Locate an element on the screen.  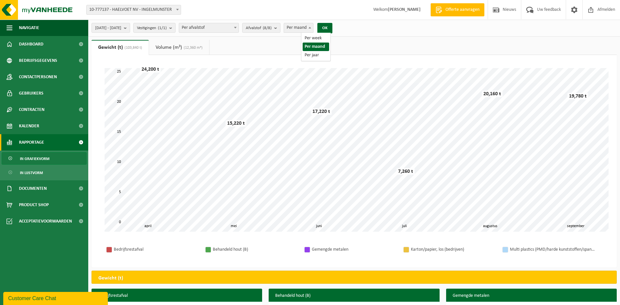
span: (103,840 t) is located at coordinates (132, 48).